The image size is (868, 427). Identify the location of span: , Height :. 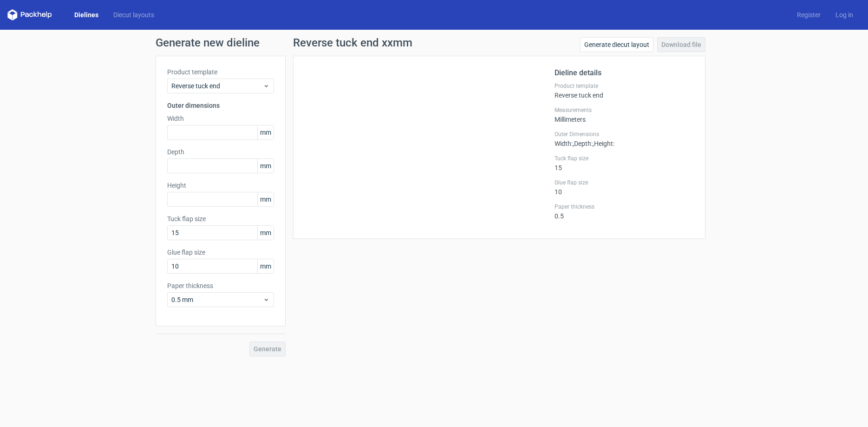
(603, 144).